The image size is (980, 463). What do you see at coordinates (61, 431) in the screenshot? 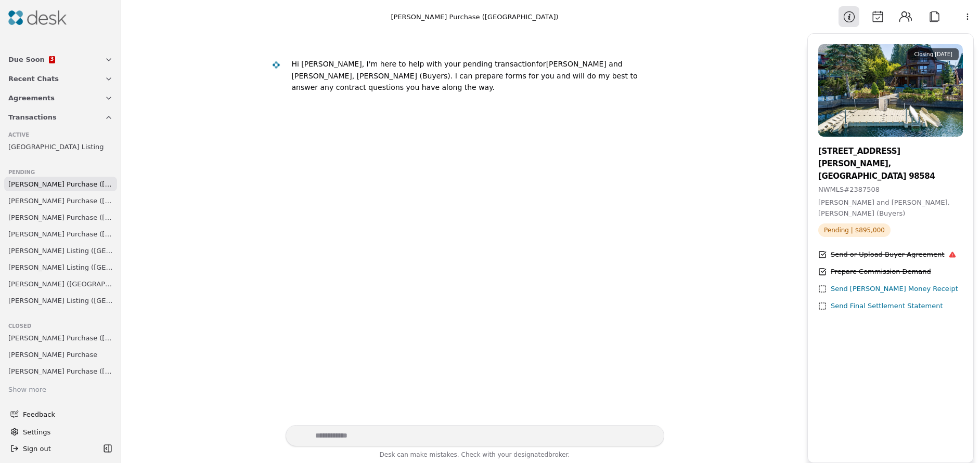
I see `button: Settings` at bounding box center [61, 431].